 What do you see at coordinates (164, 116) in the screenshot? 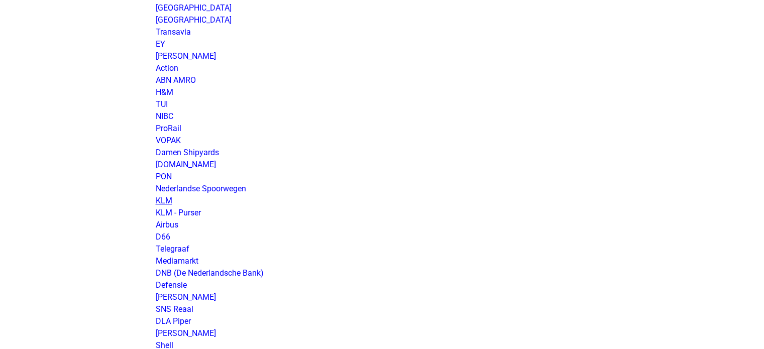
I see `a: NIBC` at bounding box center [164, 116].